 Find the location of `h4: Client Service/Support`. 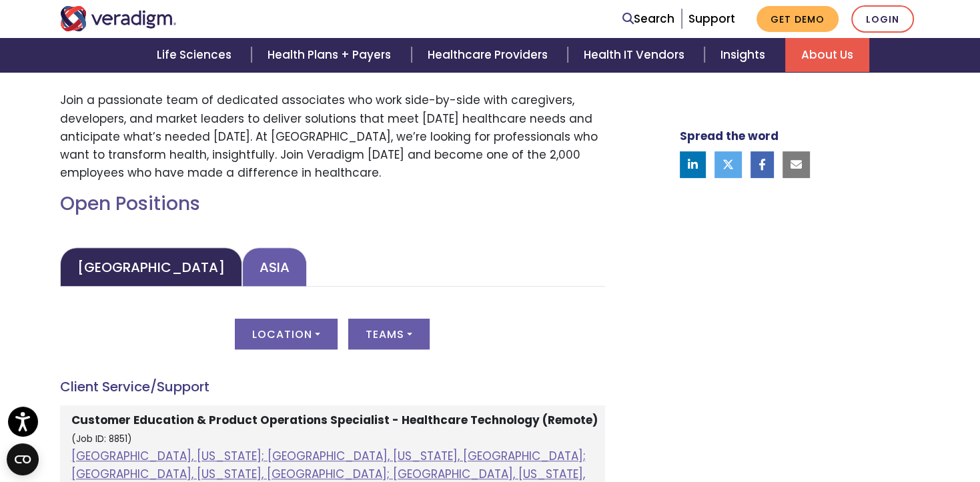

h4: Client Service/Support is located at coordinates (332, 387).